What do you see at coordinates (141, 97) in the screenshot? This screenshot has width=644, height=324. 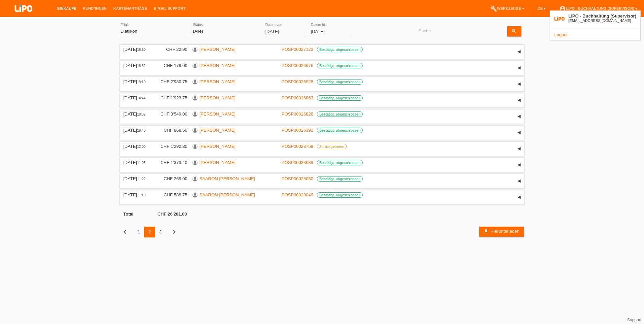 I see `span: 14:44` at bounding box center [141, 97].